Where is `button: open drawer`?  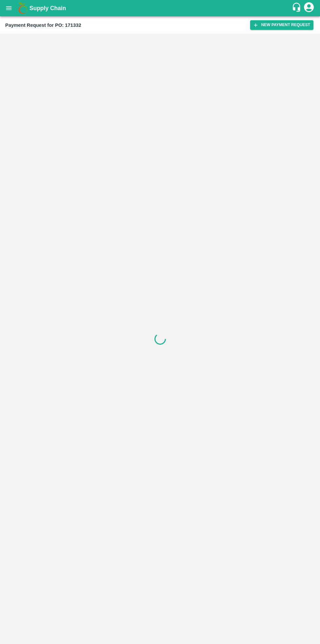 button: open drawer is located at coordinates (9, 8).